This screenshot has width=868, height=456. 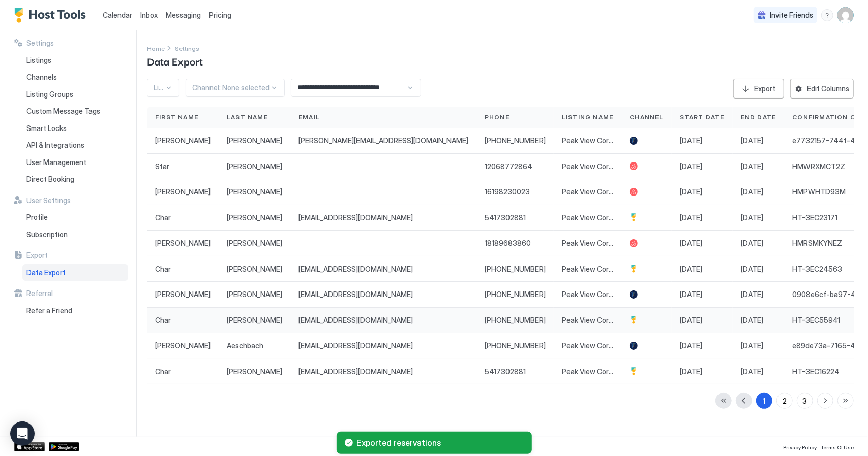 What do you see at coordinates (56, 163) in the screenshot?
I see `span: User Management` at bounding box center [56, 163].